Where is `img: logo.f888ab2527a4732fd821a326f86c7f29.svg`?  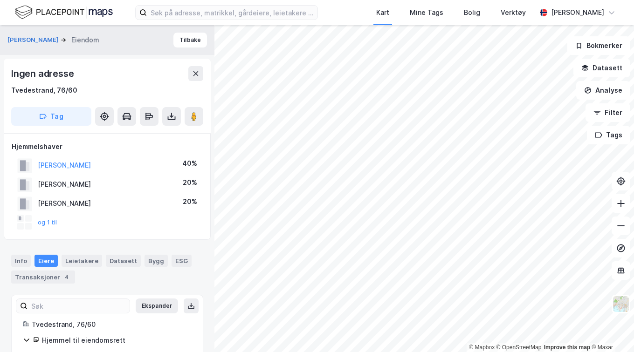 img: logo.f888ab2527a4732fd821a326f86c7f29.svg is located at coordinates (64, 12).